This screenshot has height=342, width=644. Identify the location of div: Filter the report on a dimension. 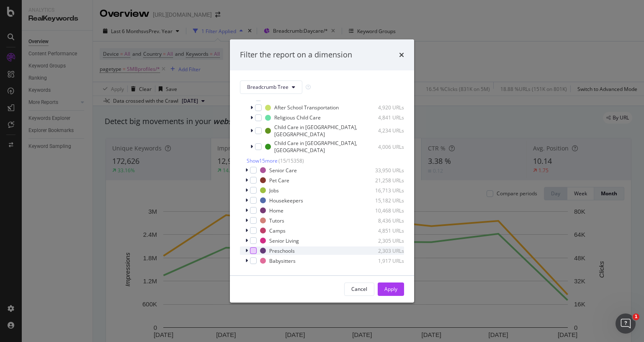
(296, 55).